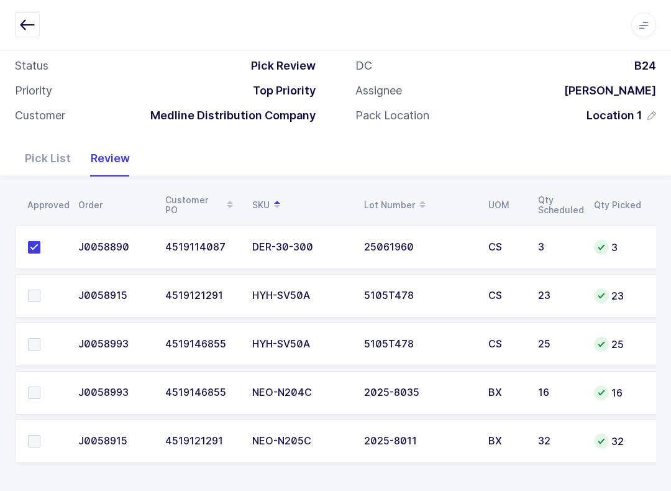  What do you see at coordinates (114, 247) in the screenshot?
I see `div: J0058890` at bounding box center [114, 247].